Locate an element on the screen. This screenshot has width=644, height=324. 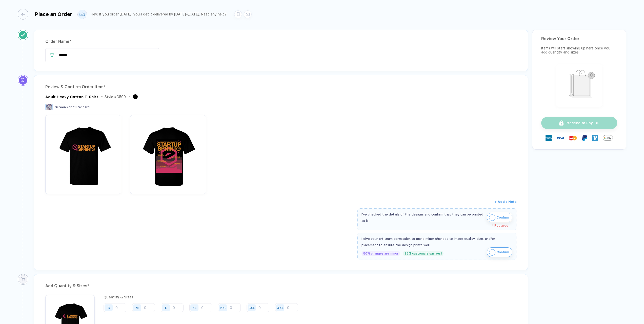
div: * Required is located at coordinates (435, 226).